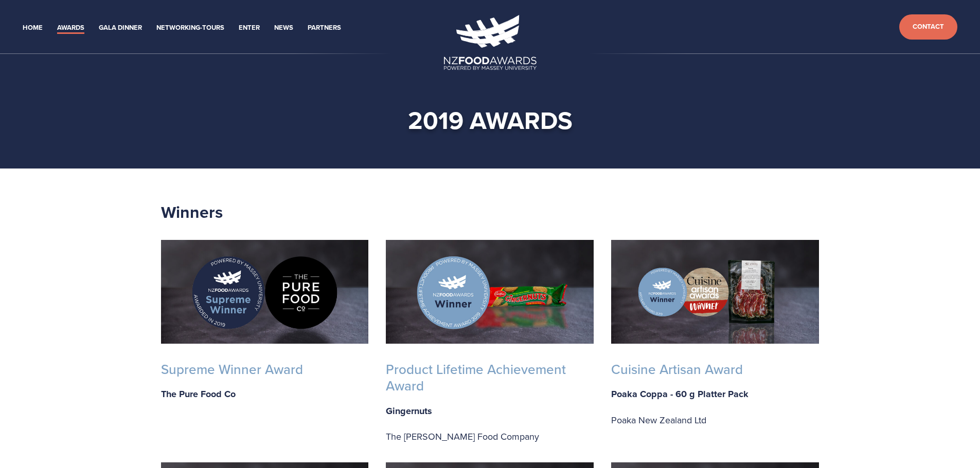 This screenshot has height=468, width=980. Describe the element at coordinates (324, 28) in the screenshot. I see `a: Partners` at that location.